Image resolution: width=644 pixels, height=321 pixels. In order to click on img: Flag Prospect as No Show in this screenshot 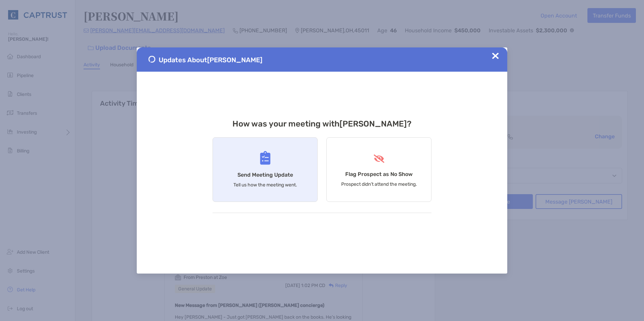, I will do `click(379, 159)`.